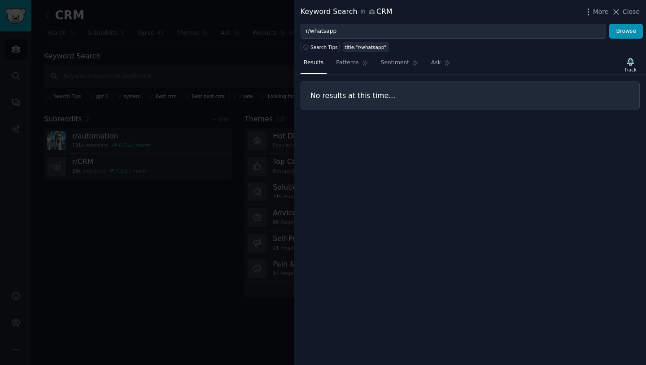 This screenshot has width=646, height=365. I want to click on button: Track, so click(631, 65).